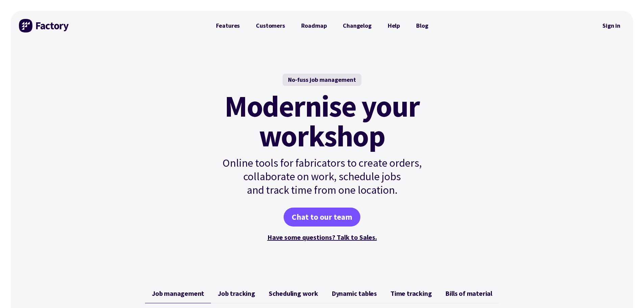 The height and width of the screenshot is (308, 644). What do you see at coordinates (322, 25) in the screenshot?
I see `nav: Primary Navigation` at bounding box center [322, 25].